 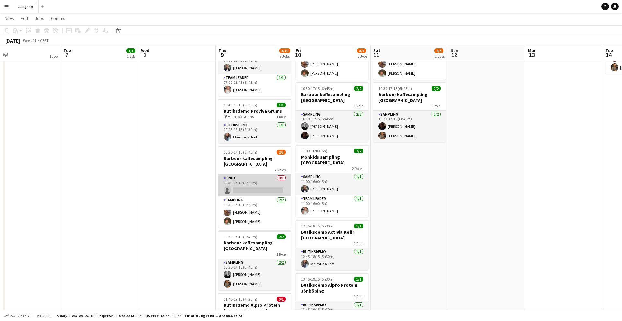 I want to click on app-card-role: Butiksdemo1/109:45-18:15 (8h30m)Maimuna Joof, so click(x=255, y=132).